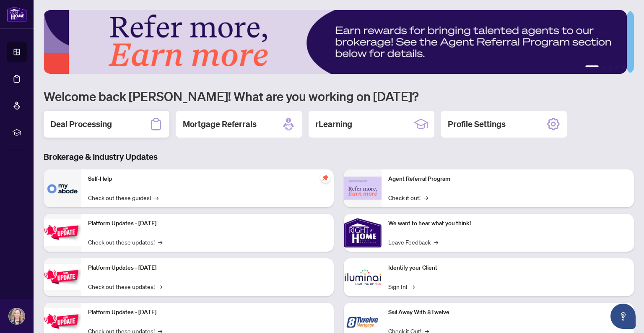  Describe the element at coordinates (508, 268) in the screenshot. I see `p: Identify your Client` at that location.